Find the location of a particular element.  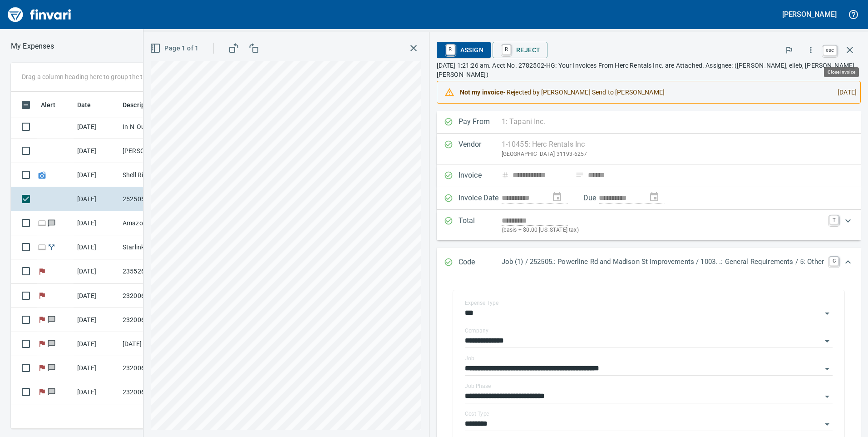

a: T is located at coordinates (834, 220).